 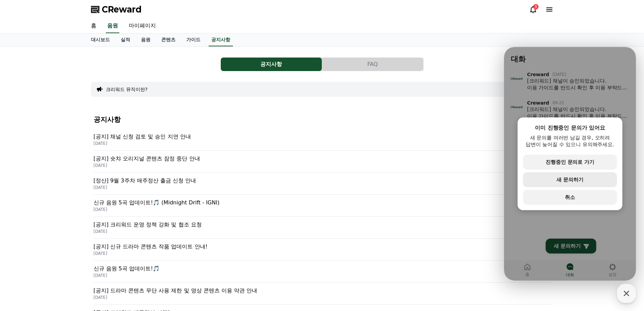 What do you see at coordinates (373, 64) in the screenshot?
I see `a: FAQ` at bounding box center [373, 64].